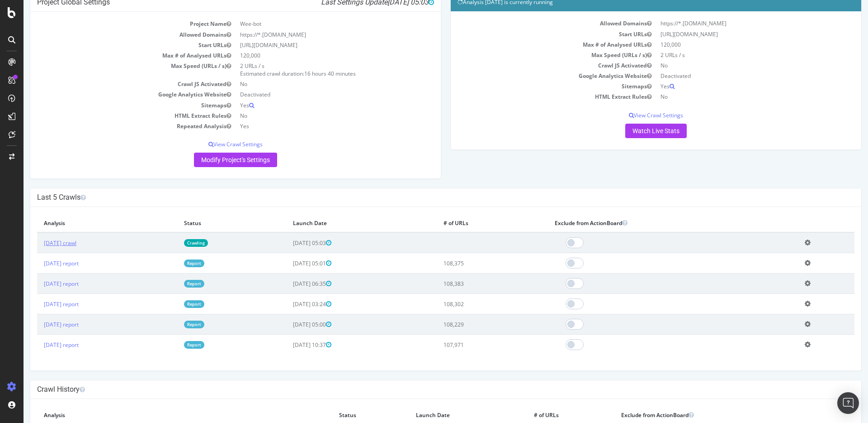 The height and width of the screenshot is (423, 868). What do you see at coordinates (469, 263) in the screenshot?
I see `td: 108,375` at bounding box center [469, 263].